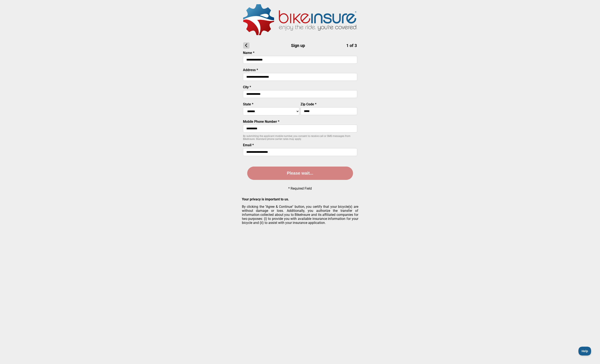 The width and height of the screenshot is (600, 364). I want to click on p: By clicking the "Agree & Continue" button, you certify that your bicycle(s) are without damage or..., so click(300, 215).